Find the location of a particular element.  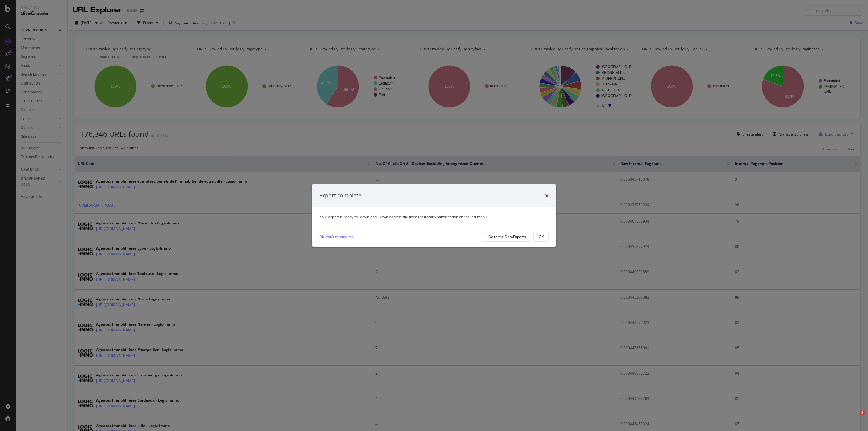

strong: DataExports is located at coordinates (435, 217).